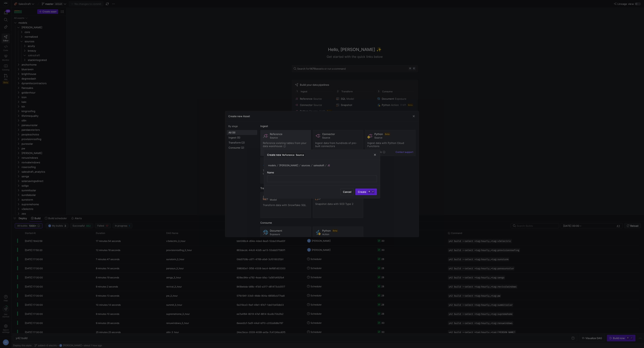 Image resolution: width=644 pixels, height=348 pixels. What do you see at coordinates (318, 166) in the screenshot?
I see `button: salesdraft` at bounding box center [318, 166].